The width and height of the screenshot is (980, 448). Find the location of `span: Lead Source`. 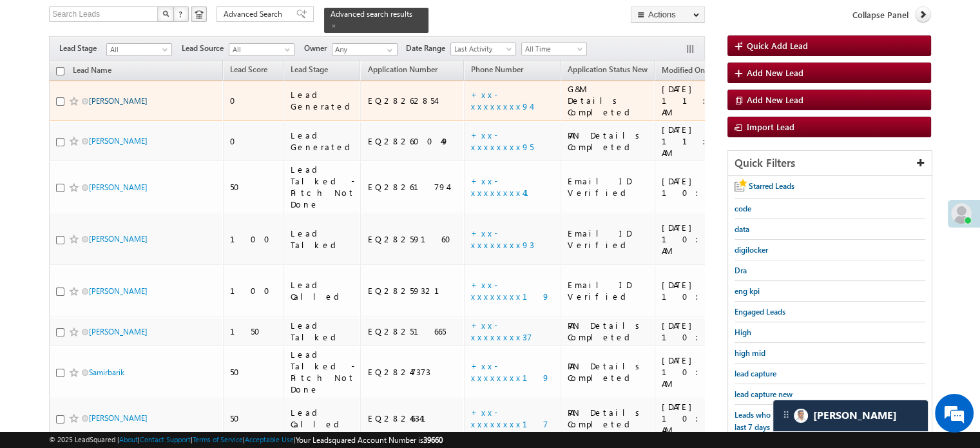

span: Lead Source is located at coordinates (205, 48).